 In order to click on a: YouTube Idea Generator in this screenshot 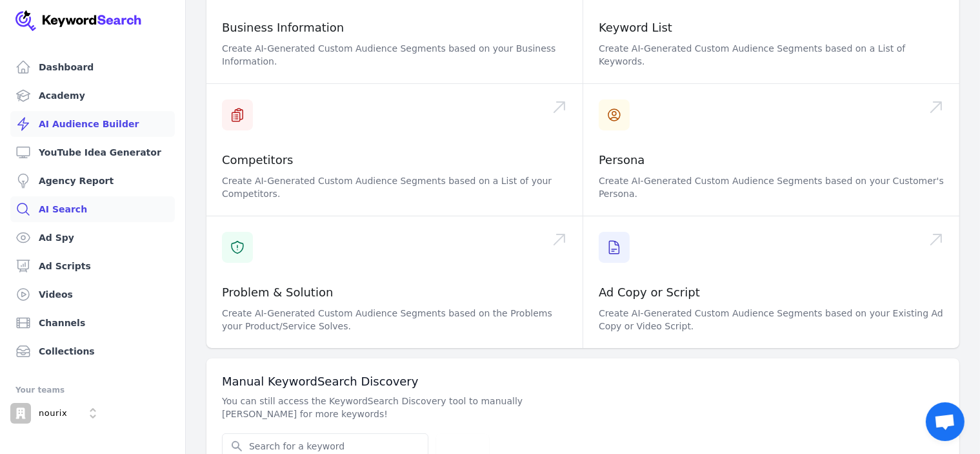, I will do `click(92, 152)`.